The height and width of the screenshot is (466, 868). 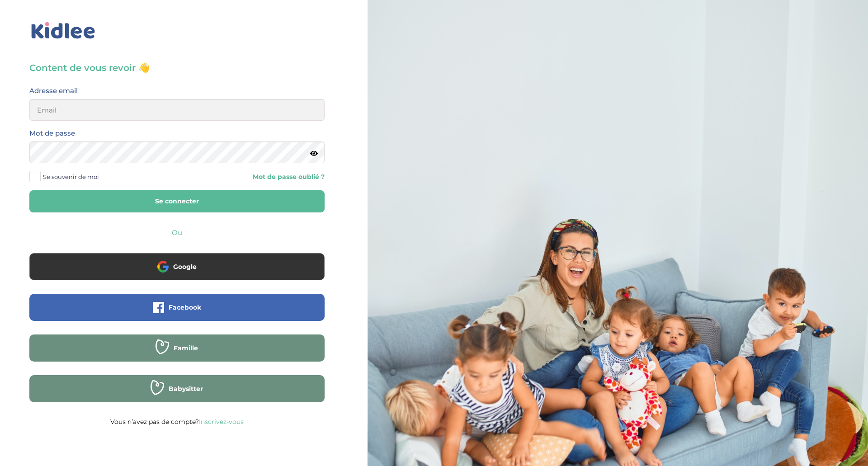 I want to click on a: Google, so click(x=177, y=273).